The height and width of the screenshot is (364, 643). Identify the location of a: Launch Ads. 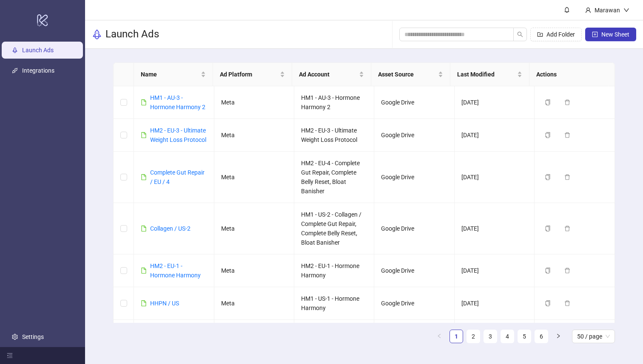
(38, 51).